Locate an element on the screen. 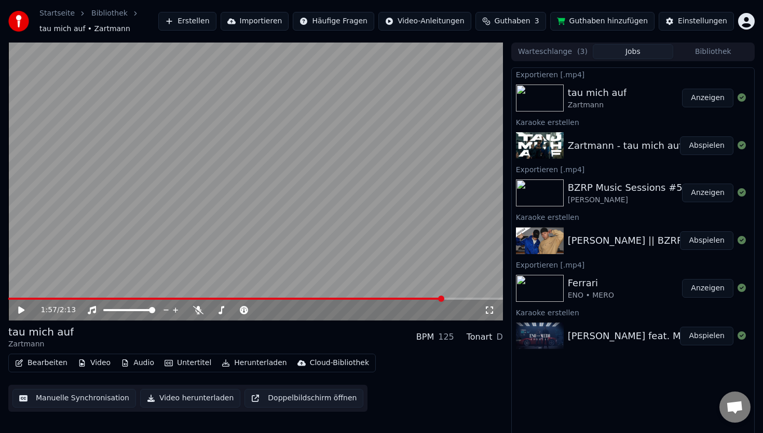 The height and width of the screenshot is (433, 763). div: BZRP Music Sessions #52 is located at coordinates (628, 188).